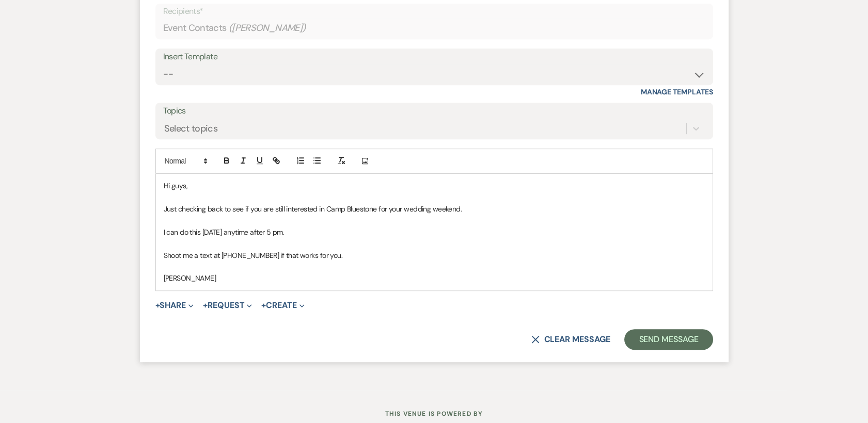 This screenshot has height=423, width=868. Describe the element at coordinates (434, 57) in the screenshot. I see `div: Insert Template` at that location.